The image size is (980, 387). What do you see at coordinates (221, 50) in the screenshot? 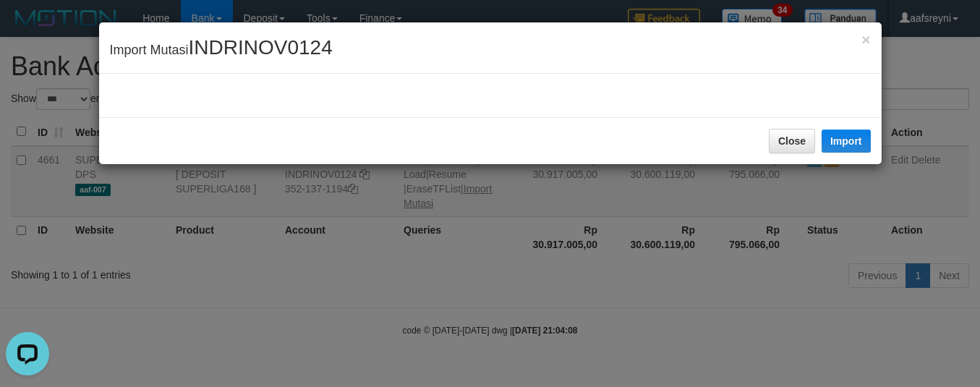
I see `span: Import Mutasi` at bounding box center [221, 50].